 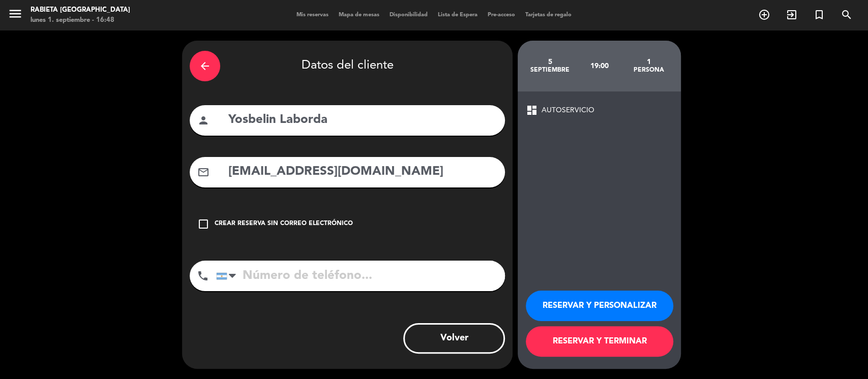 What do you see at coordinates (648, 70) in the screenshot?
I see `div: persona` at bounding box center [648, 70].